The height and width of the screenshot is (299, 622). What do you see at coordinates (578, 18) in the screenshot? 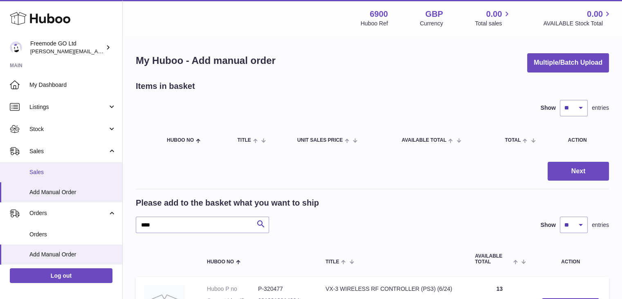
I see `a: 0.00 AVAILABLE Stock Total` at bounding box center [578, 18].